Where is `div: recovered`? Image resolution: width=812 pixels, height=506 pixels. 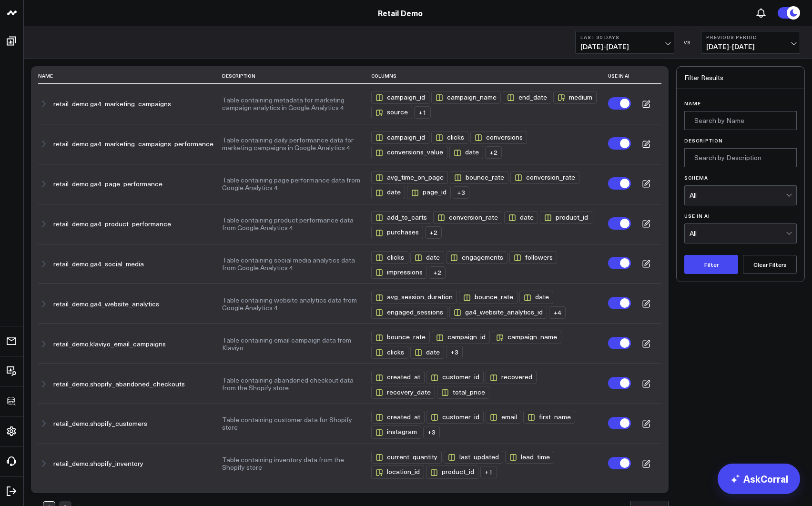 div: recovered is located at coordinates (511, 377).